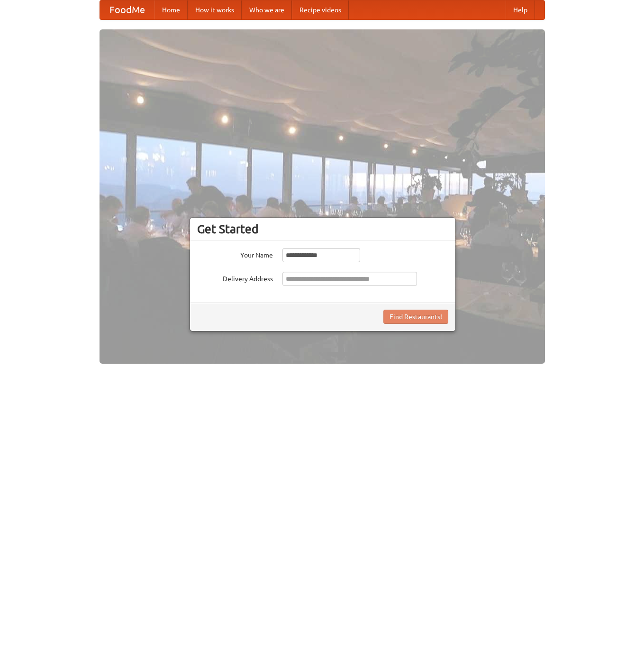  Describe the element at coordinates (416, 317) in the screenshot. I see `button: Find Restaurants!` at that location.